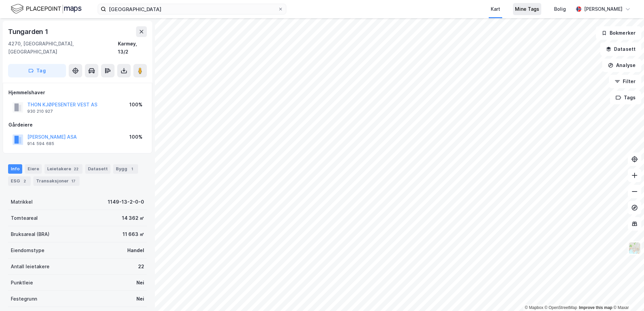 The width and height of the screenshot is (644, 311). What do you see at coordinates (133, 218) in the screenshot?
I see `div: 14 362 ㎡` at bounding box center [133, 218].